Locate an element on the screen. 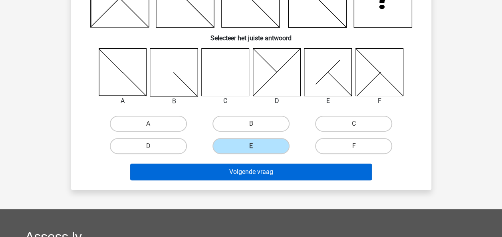 Image resolution: width=502 pixels, height=237 pixels. button: Volgende vraag is located at coordinates (251, 172).